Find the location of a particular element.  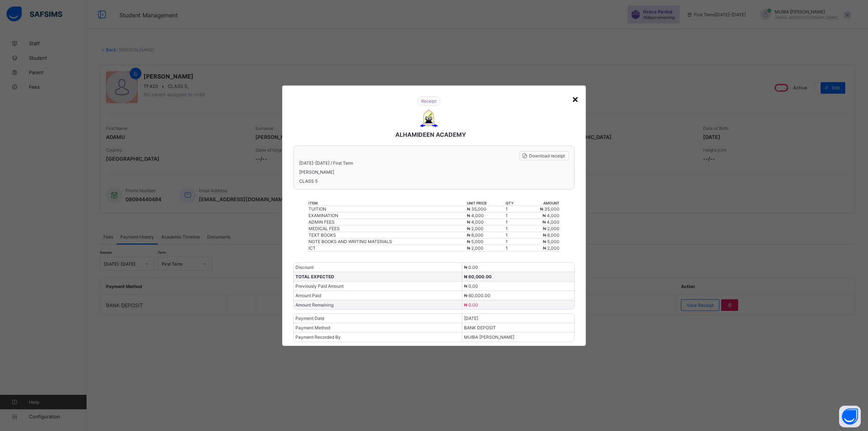

div: TEXT BOOKS is located at coordinates (387, 235).